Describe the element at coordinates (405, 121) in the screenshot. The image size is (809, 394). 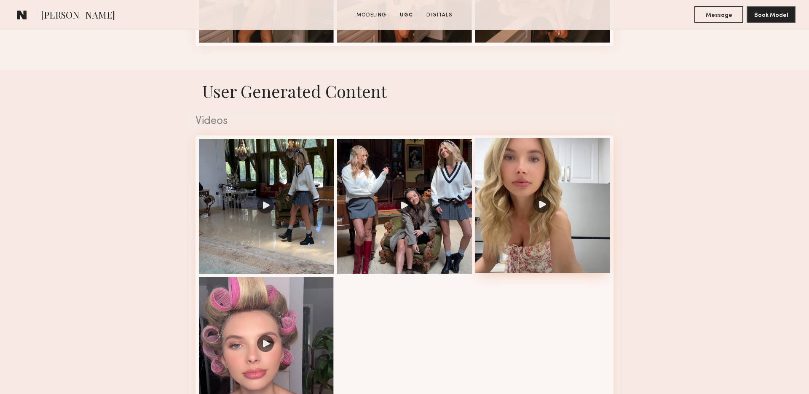
I see `div: Videos` at that location.